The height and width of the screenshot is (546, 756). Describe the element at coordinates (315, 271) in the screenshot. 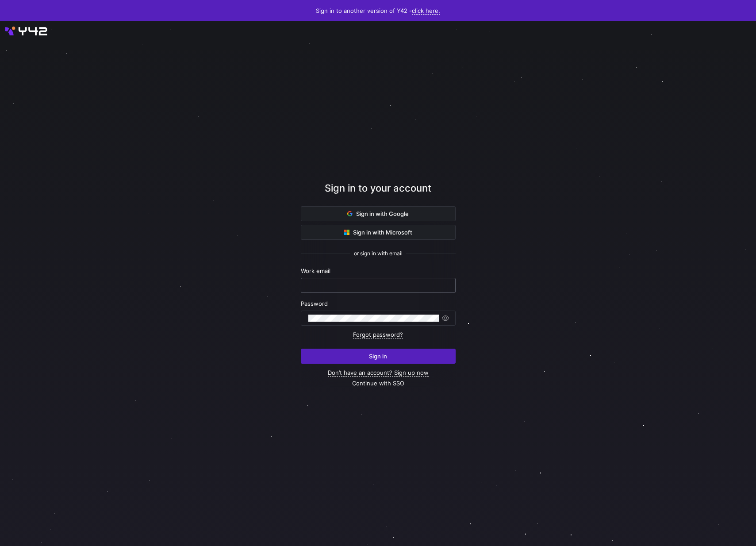

I see `span: Work email` at that location.